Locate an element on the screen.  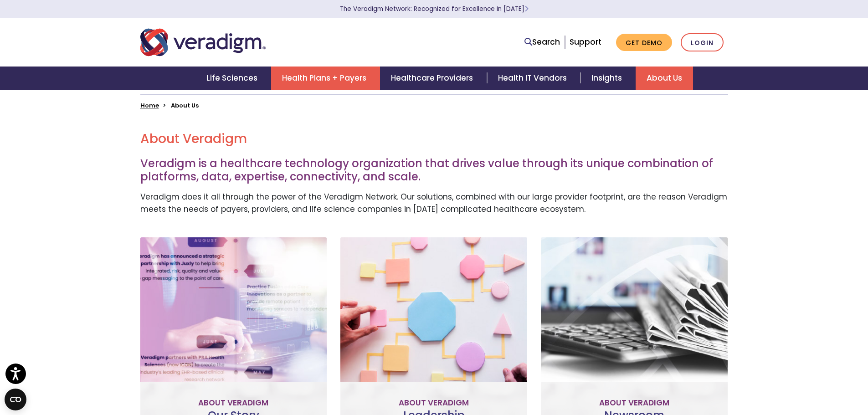
button: Open CMP widget is located at coordinates (16, 399).